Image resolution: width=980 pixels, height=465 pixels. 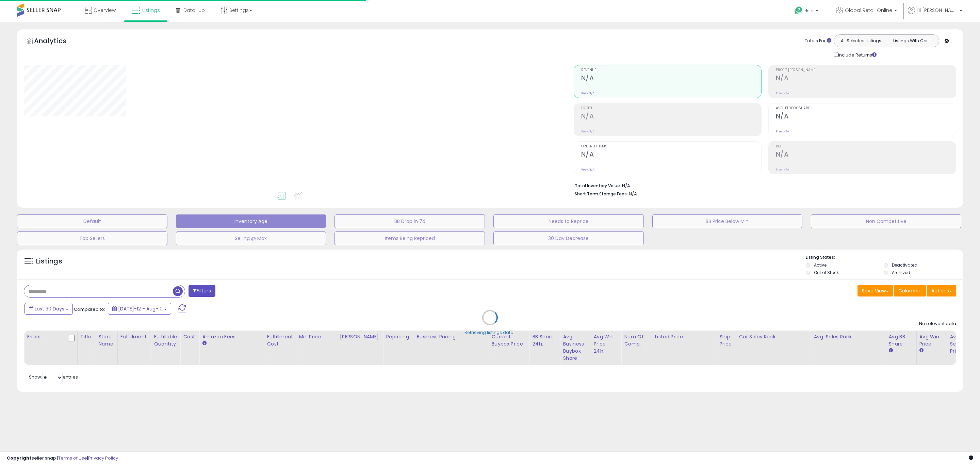 What do you see at coordinates (105, 11) in the screenshot?
I see `span: Overview` at bounding box center [105, 11].